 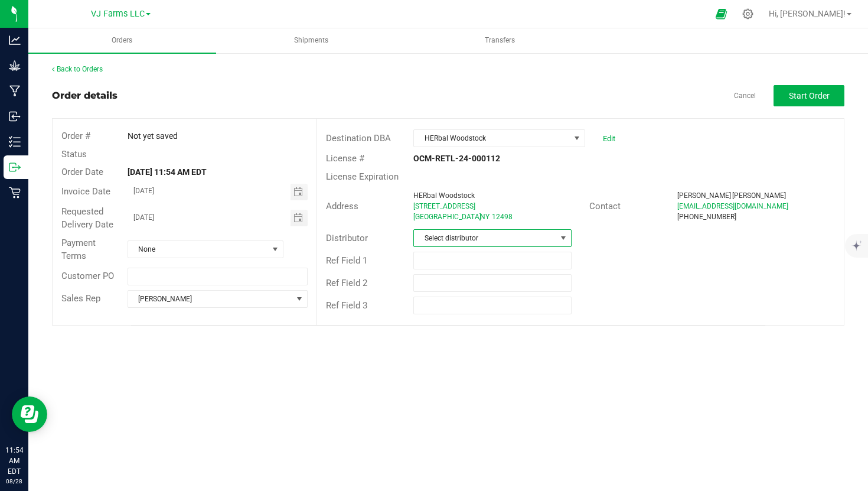 What do you see at coordinates (117, 14) in the screenshot?
I see `span: VJ Farms LLC` at bounding box center [117, 14].